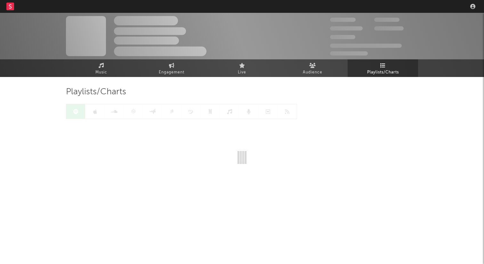 Image resolution: width=484 pixels, height=264 pixels. I want to click on span: Engagement, so click(172, 72).